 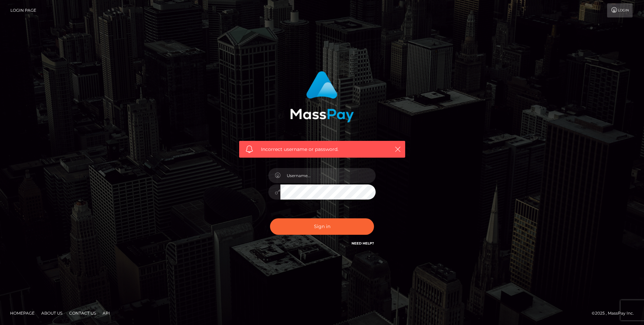 I want to click on a: Homepage, so click(x=22, y=313).